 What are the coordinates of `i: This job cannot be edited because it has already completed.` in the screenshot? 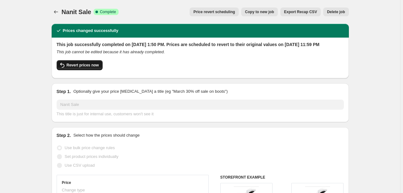 It's located at (111, 52).